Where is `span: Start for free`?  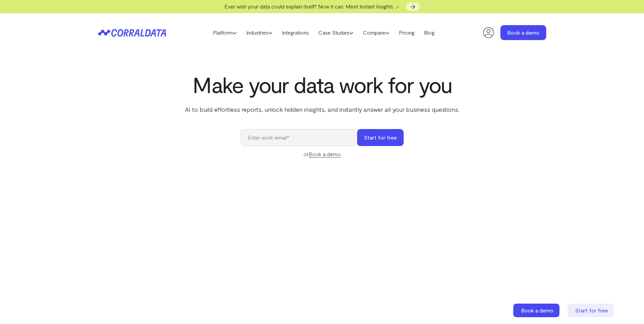 span: Start for free is located at coordinates (592, 309).